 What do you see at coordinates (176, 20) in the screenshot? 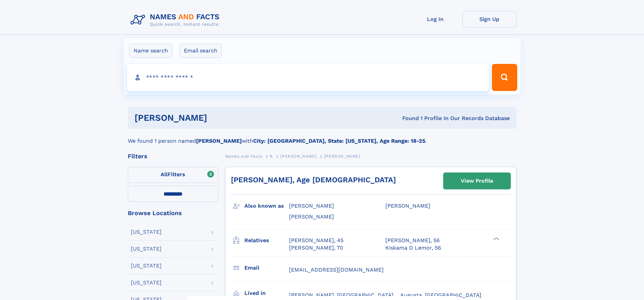
I see `img: Logo Names and Facts` at bounding box center [176, 20].